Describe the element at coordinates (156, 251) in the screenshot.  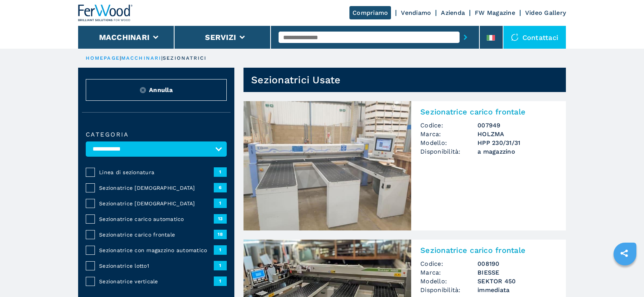
I see `span: Sezionatrice con magazzino automatico` at that location.